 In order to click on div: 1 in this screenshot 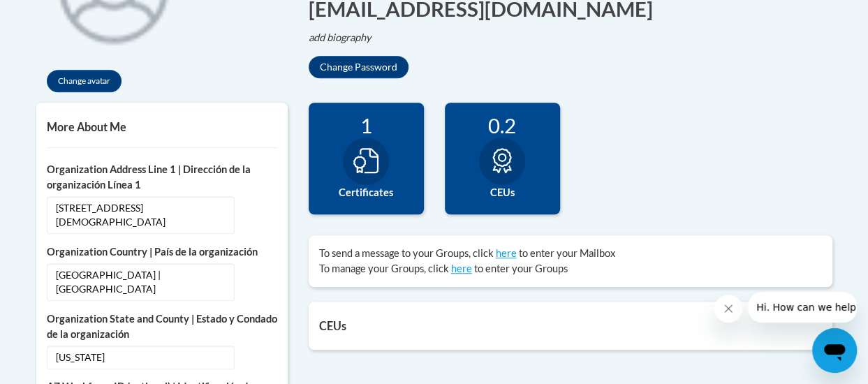, I will do `click(366, 125)`.